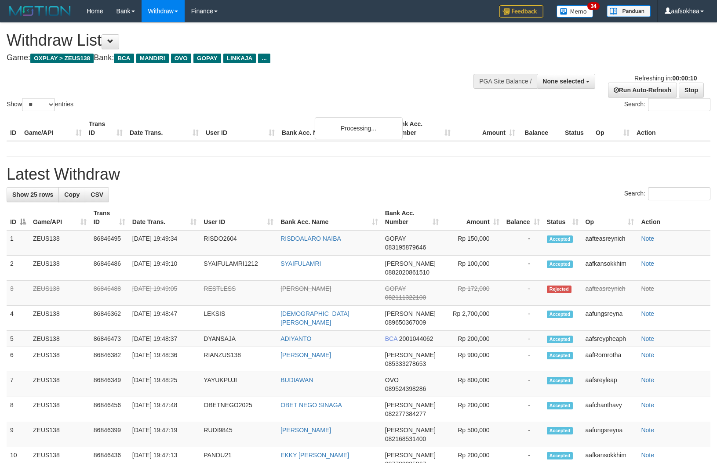  I want to click on td: OBETNEGO2025, so click(238, 410).